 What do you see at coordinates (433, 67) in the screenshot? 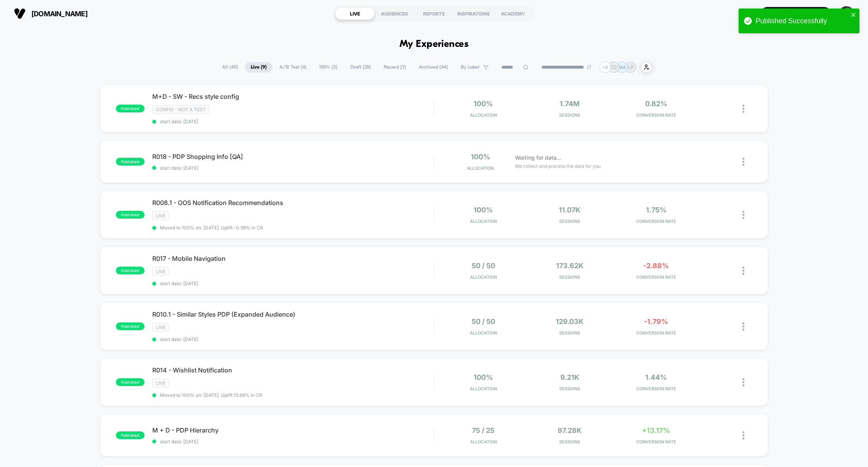
I see `span: Archived ( 44 )` at bounding box center [433, 67].